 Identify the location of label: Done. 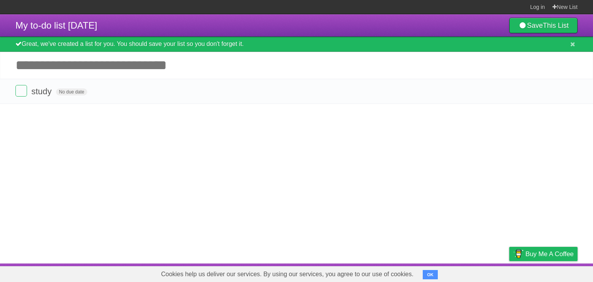
(21, 91).